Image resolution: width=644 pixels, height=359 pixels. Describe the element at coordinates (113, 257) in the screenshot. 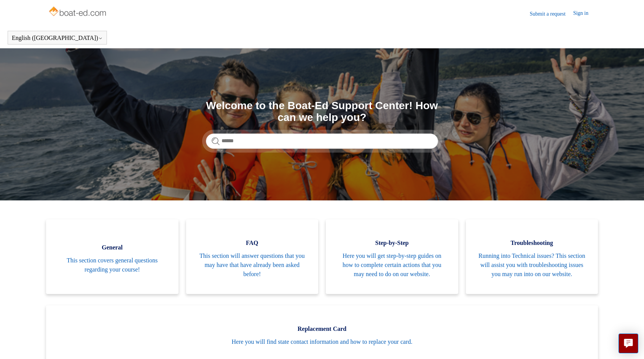

I see `a: General This section covers general questions regarding your course!` at that location.